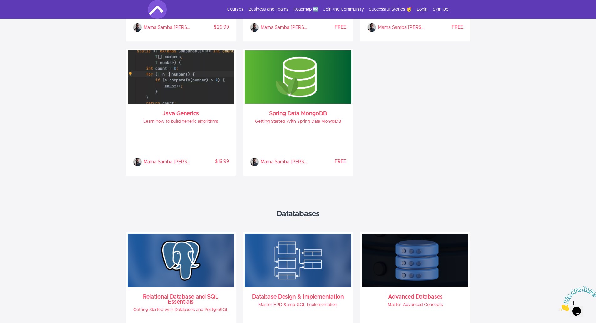 The height and width of the screenshot is (323, 596). Describe the element at coordinates (181, 77) in the screenshot. I see `img: PONJLsbTcOvUDmFfE9Yq_Java+generics.webp` at that location.